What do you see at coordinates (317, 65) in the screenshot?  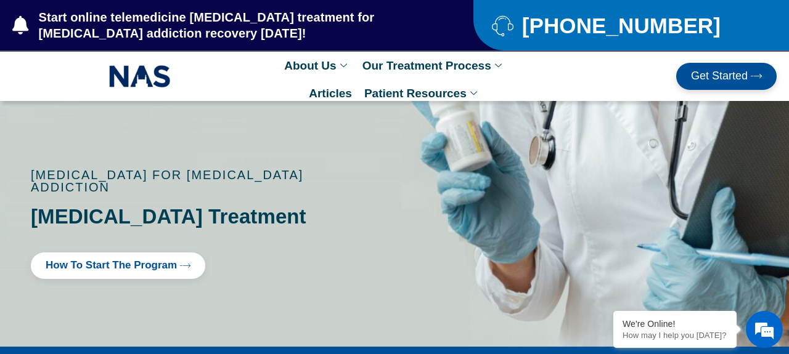 I see `a: About Us` at bounding box center [317, 65].